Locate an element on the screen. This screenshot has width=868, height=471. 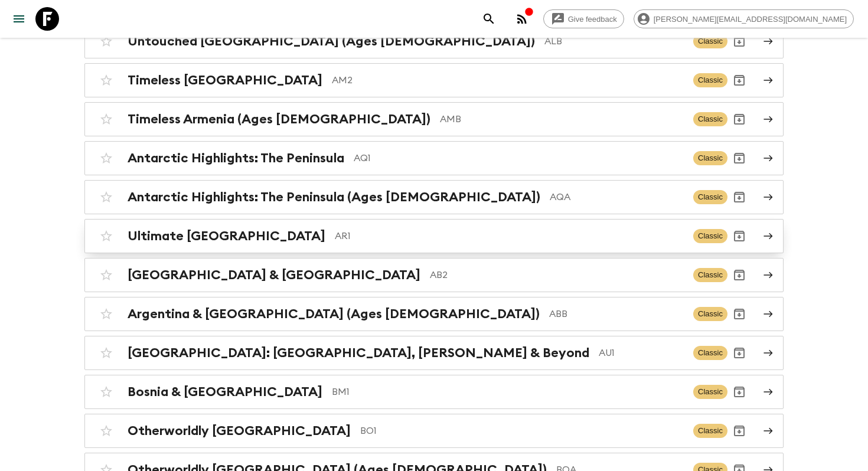
p: AB2 is located at coordinates (557, 276).